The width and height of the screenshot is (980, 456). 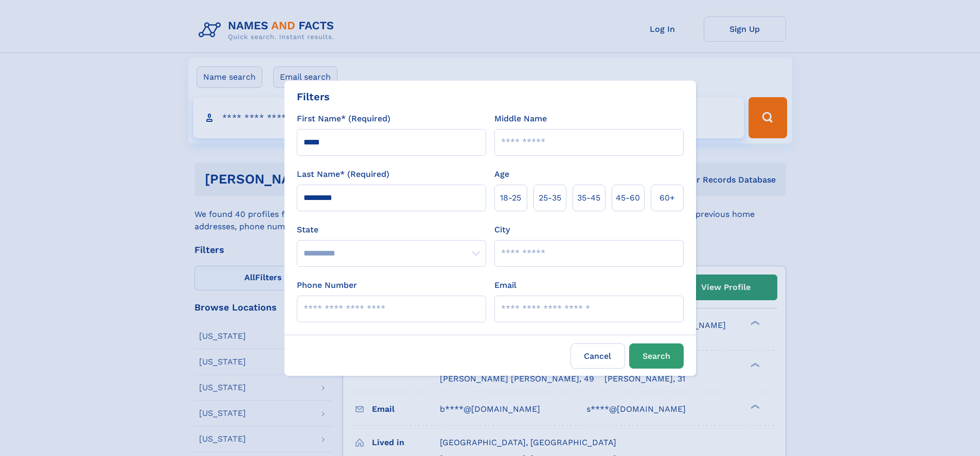 What do you see at coordinates (589, 198) in the screenshot?
I see `span: 35‑45` at bounding box center [589, 198].